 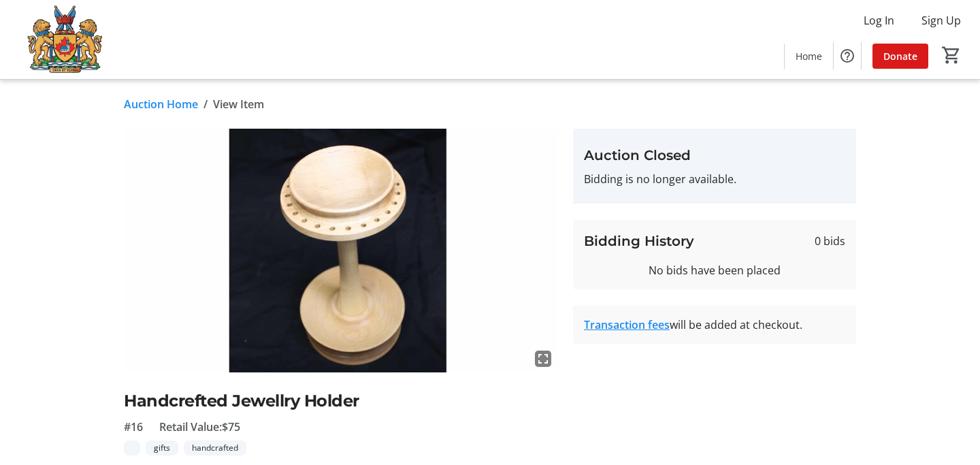 I want to click on tr-label-badge: gifts, so click(x=162, y=448).